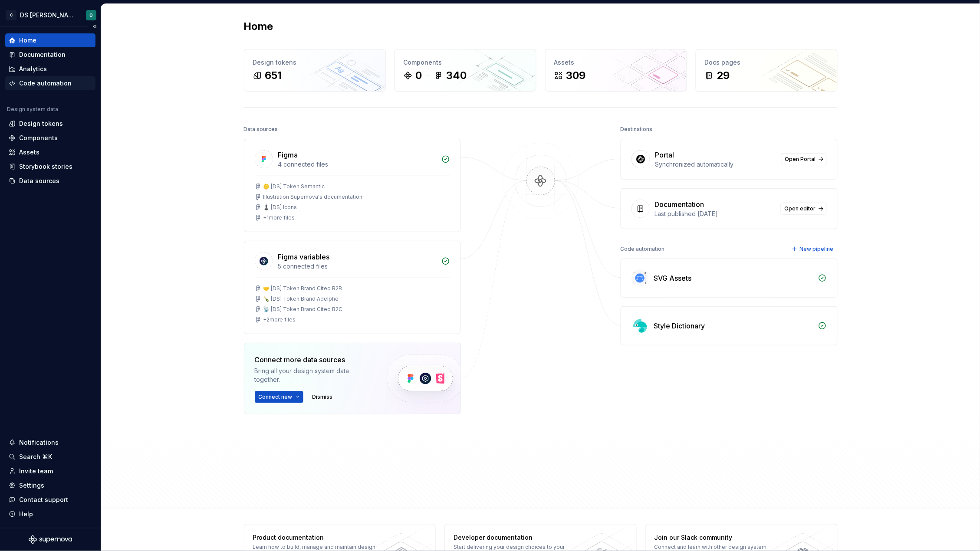  I want to click on div: Synchronized automatically, so click(715, 165).